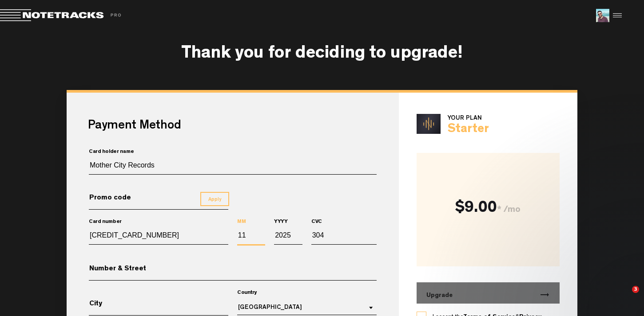  I want to click on img: ACg8ocIB38EeZ6wmQivoT7uraSELqxILLJ4KFzsbT2DLvpC_YYkZ8LOv=s96-c, so click(603, 16).